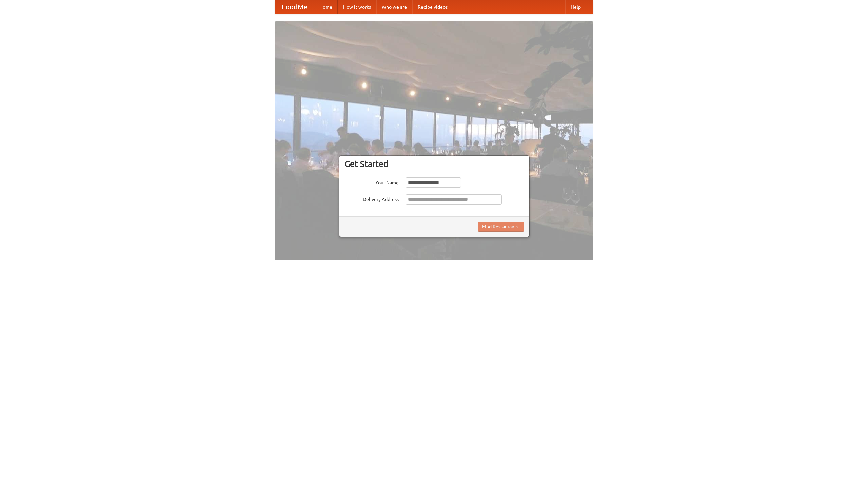 The height and width of the screenshot is (480, 868). Describe the element at coordinates (326, 7) in the screenshot. I see `a: Home` at that location.